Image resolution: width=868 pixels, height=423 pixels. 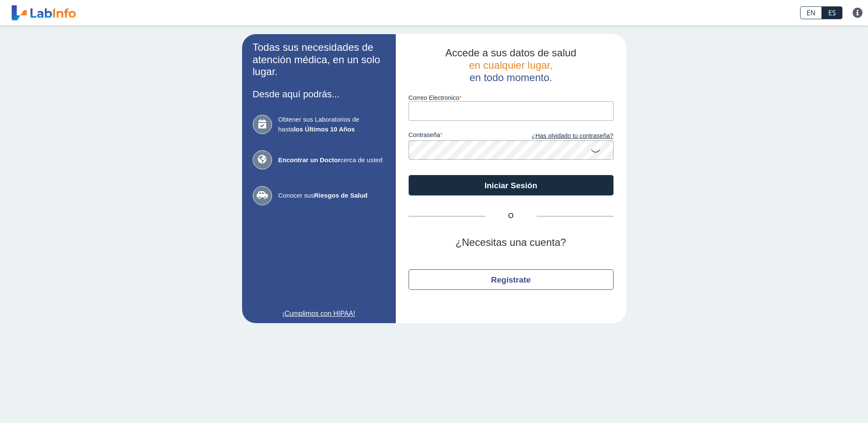 What do you see at coordinates (511, 65) in the screenshot?
I see `span: en cualquier lugar,` at bounding box center [511, 65].